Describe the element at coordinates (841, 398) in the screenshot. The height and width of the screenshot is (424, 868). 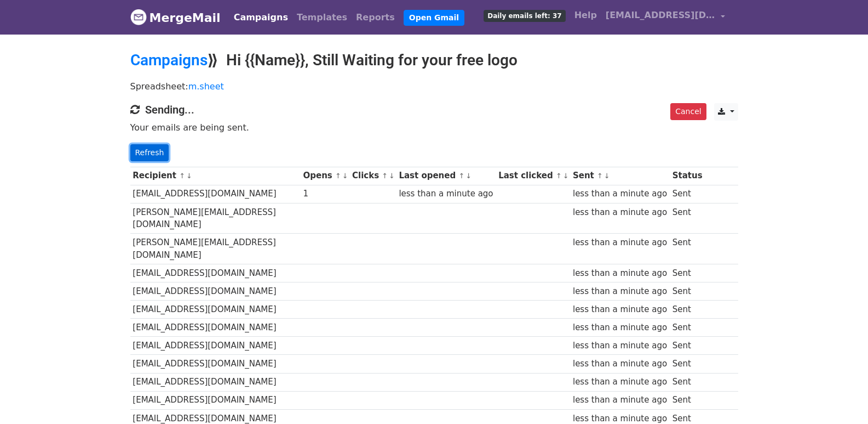
I see `div: Chat Widget` at that location.